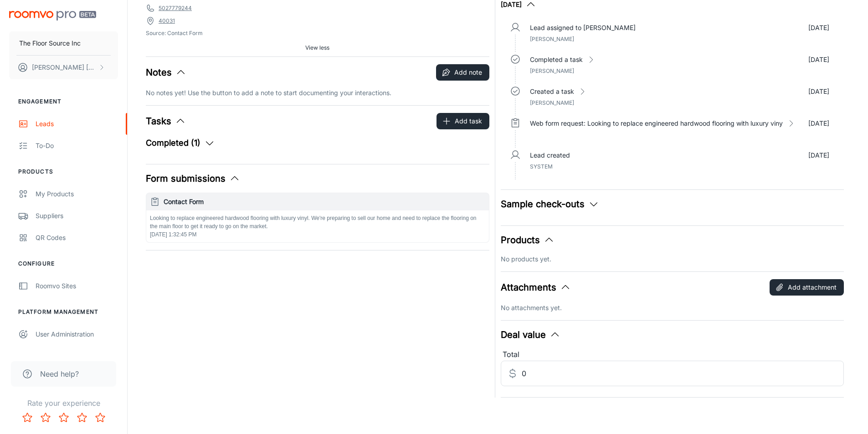 This screenshot has height=434, width=868. I want to click on button: The Floor Source Inc, so click(64, 43).